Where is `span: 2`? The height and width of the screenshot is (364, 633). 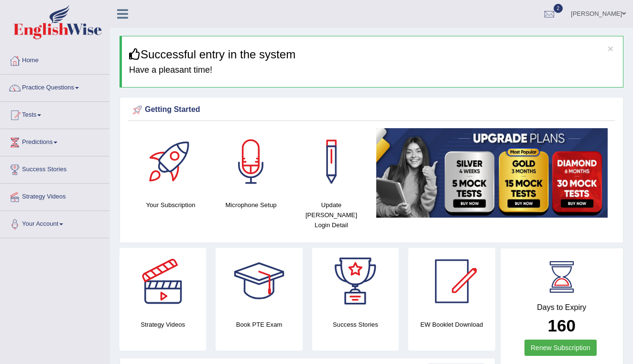 span: 2 is located at coordinates (559, 8).